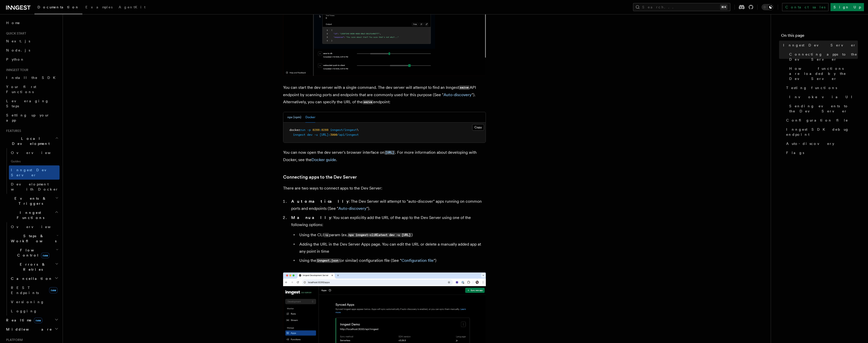 This screenshot has height=343, width=868. I want to click on a: Home, so click(32, 23).